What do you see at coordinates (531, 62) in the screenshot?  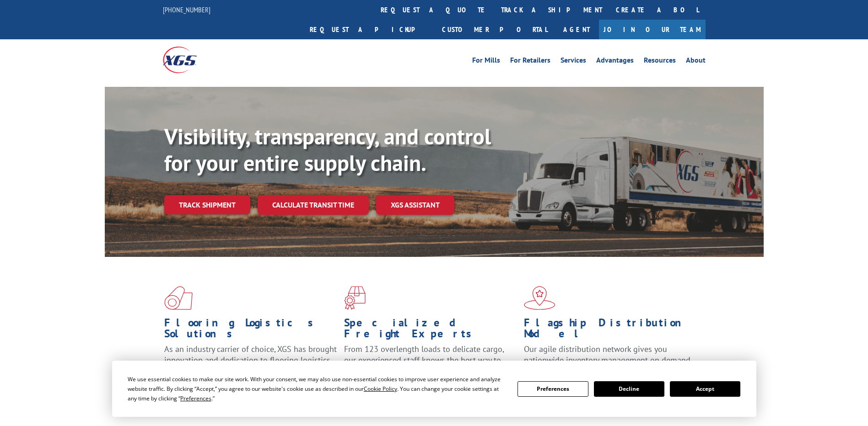 I see `a: For Retailers` at bounding box center [531, 62].